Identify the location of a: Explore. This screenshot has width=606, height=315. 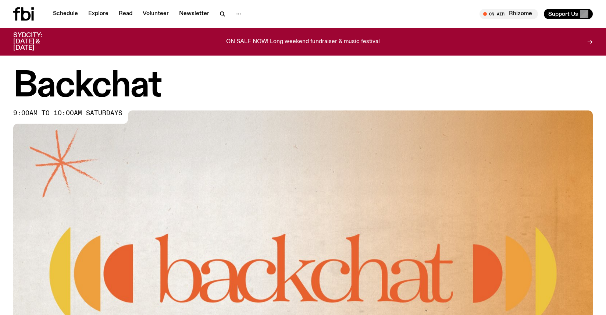
(98, 14).